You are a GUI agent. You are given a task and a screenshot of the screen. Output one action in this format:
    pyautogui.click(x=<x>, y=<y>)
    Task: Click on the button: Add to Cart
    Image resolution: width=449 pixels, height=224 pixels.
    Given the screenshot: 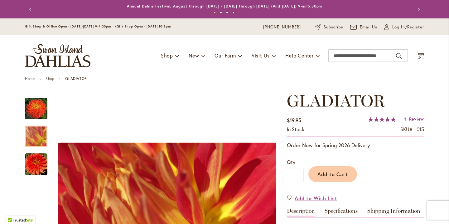 What is the action you would take?
    pyautogui.click(x=333, y=174)
    